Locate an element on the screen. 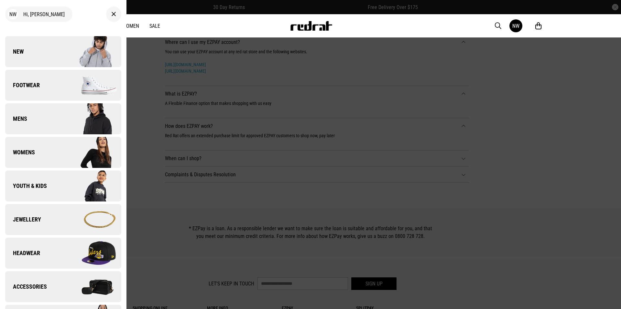  a: Headwear Company is located at coordinates (63, 253).